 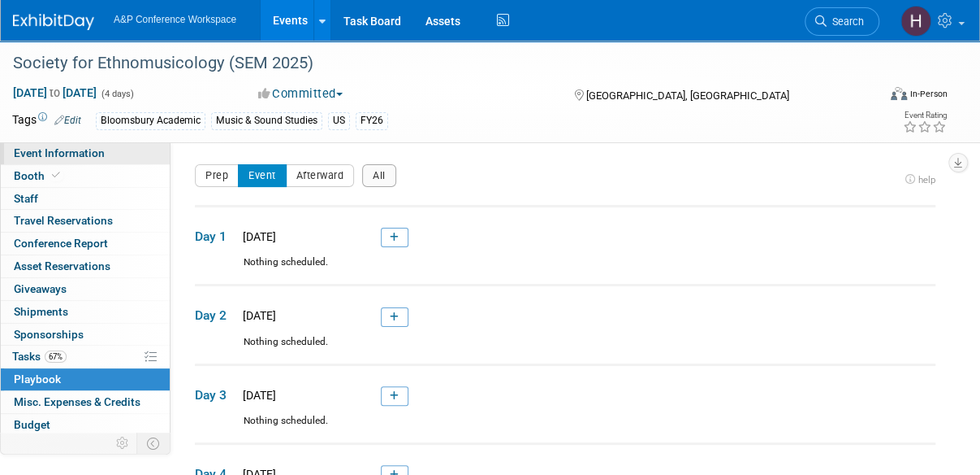 What do you see at coordinates (85, 153) in the screenshot?
I see `a: Event Information` at bounding box center [85, 153].